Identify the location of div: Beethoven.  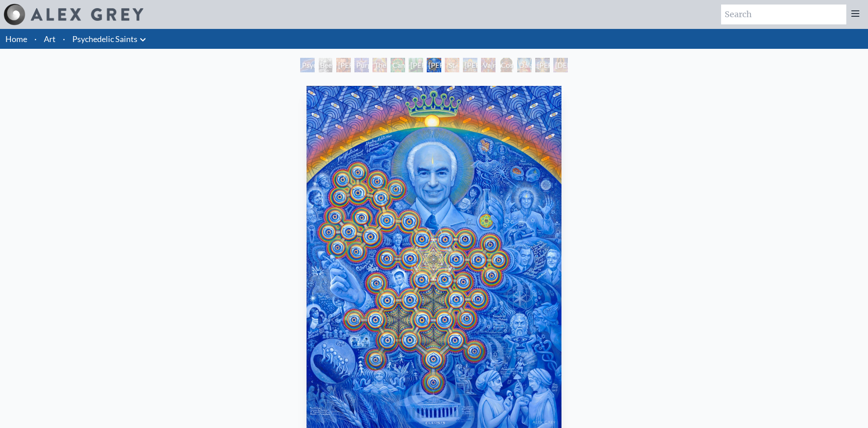
(326, 65).